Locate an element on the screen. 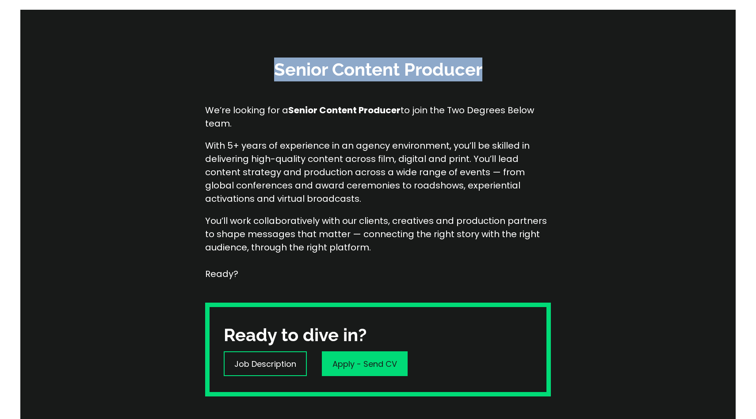 The image size is (756, 419). p: We’re looking for a to join the Two Degrees Below team. is located at coordinates (378, 117).